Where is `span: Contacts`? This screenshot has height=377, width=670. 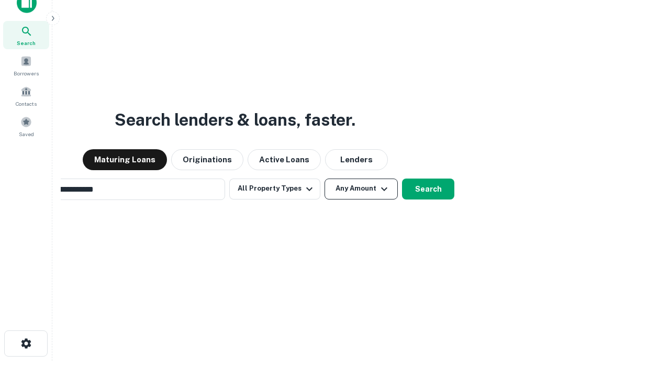
span: Contacts is located at coordinates (26, 104).